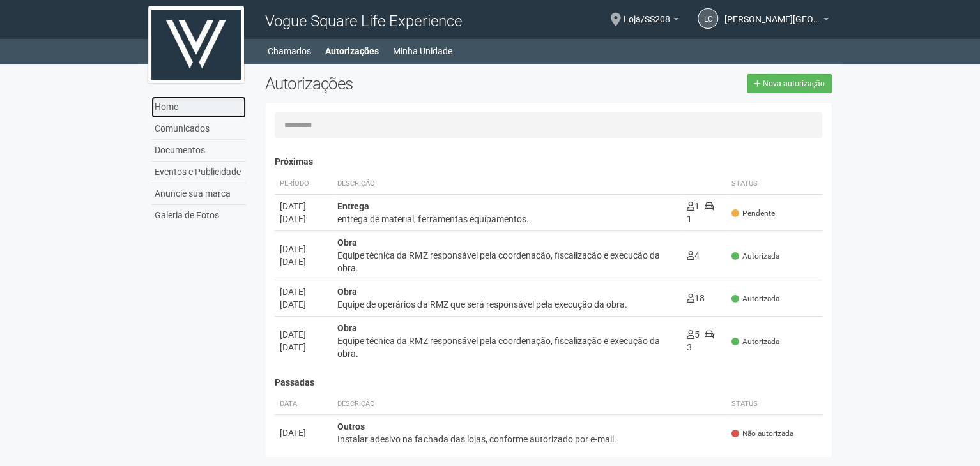  Describe the element at coordinates (695, 298) in the screenshot. I see `span: 18` at that location.